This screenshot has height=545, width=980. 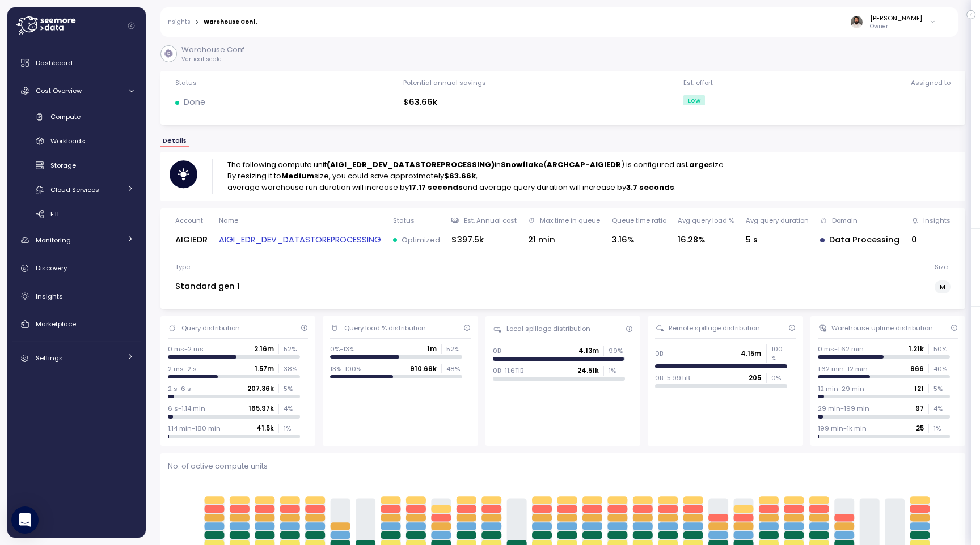 What do you see at coordinates (564, 240) in the screenshot?
I see `div: 21 min` at bounding box center [564, 240].